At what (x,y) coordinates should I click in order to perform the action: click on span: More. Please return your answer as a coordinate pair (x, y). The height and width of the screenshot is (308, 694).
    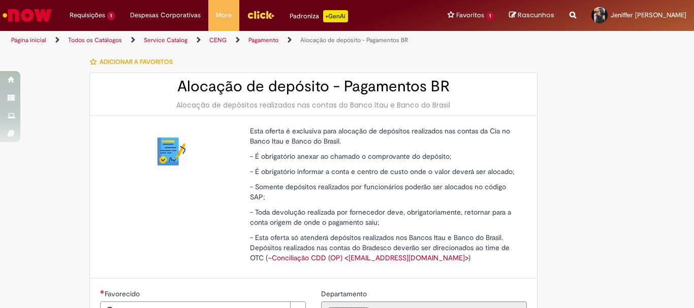
    Looking at the image, I should click on (224, 15).